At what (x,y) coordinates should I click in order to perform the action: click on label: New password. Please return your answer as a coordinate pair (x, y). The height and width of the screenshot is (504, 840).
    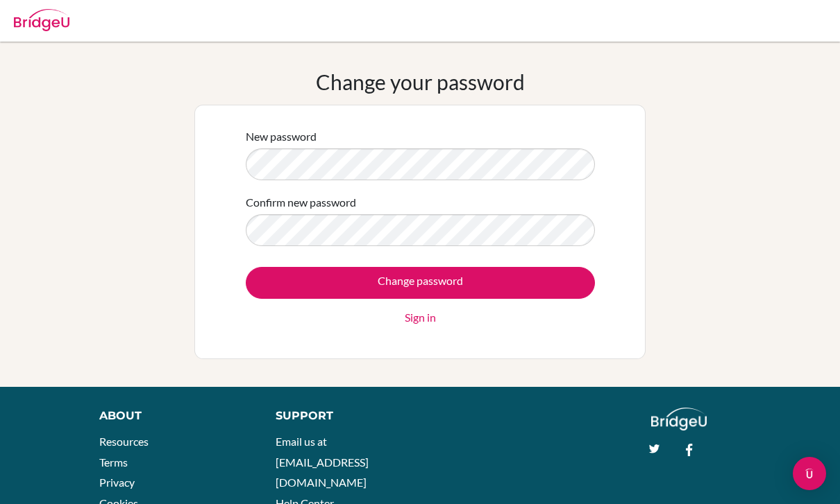
    Looking at the image, I should click on (281, 137).